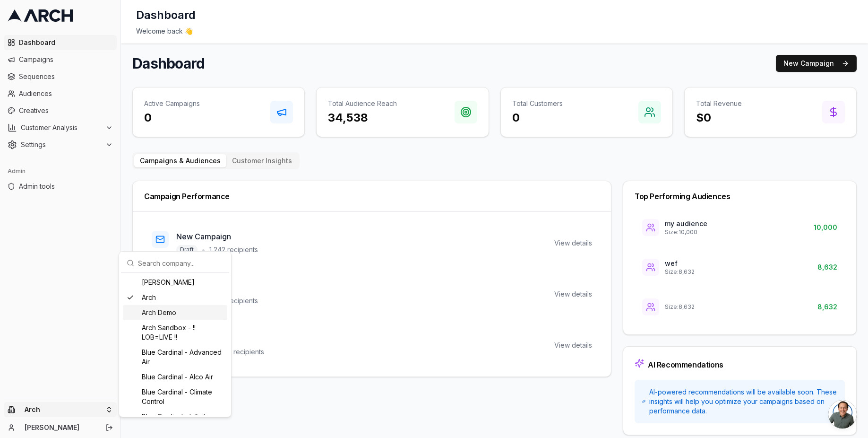  Describe the element at coordinates (175, 333) in the screenshot. I see `div: Arch Sandbox - !! LOB=LIVE !!` at that location.